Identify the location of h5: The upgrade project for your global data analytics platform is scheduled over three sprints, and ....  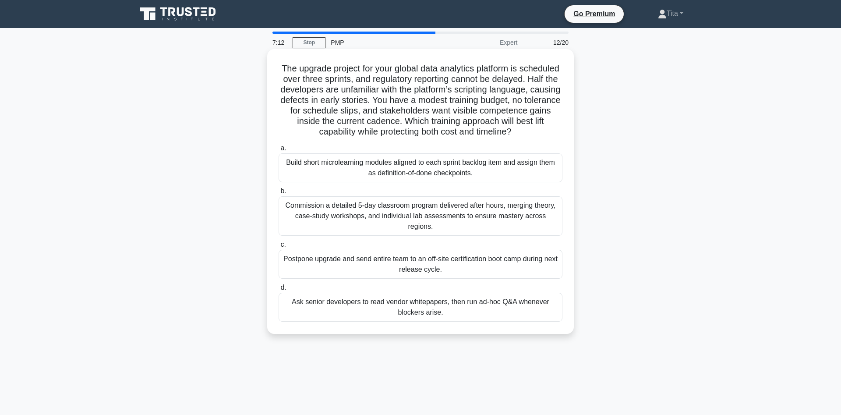
(421, 100).